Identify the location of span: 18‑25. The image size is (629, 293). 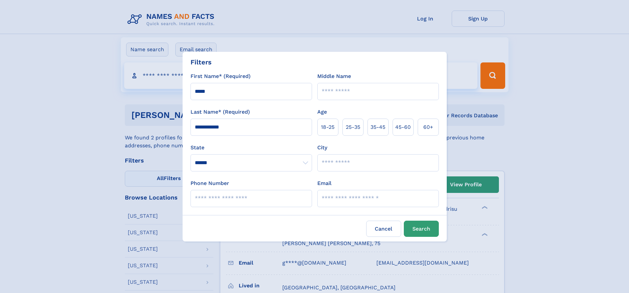
(328, 127).